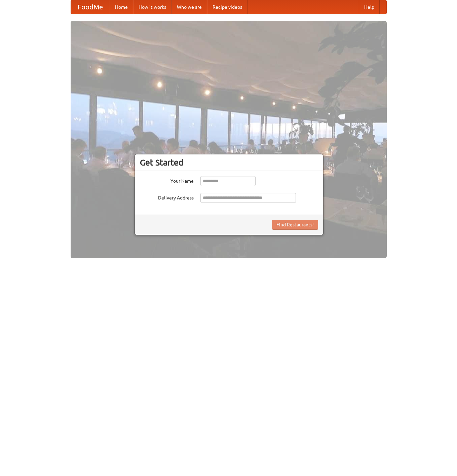 This screenshot has width=457, height=476. I want to click on button: Find Restaurants!, so click(295, 224).